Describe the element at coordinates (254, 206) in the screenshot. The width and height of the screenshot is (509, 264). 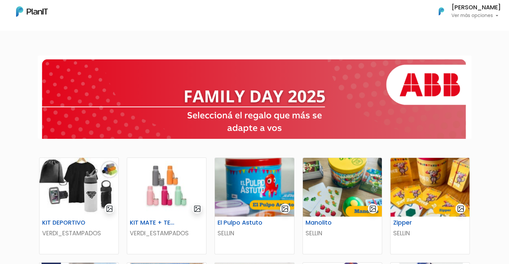
I see `a: gallery-light El Pulpo Astuto SELLIN` at that location.